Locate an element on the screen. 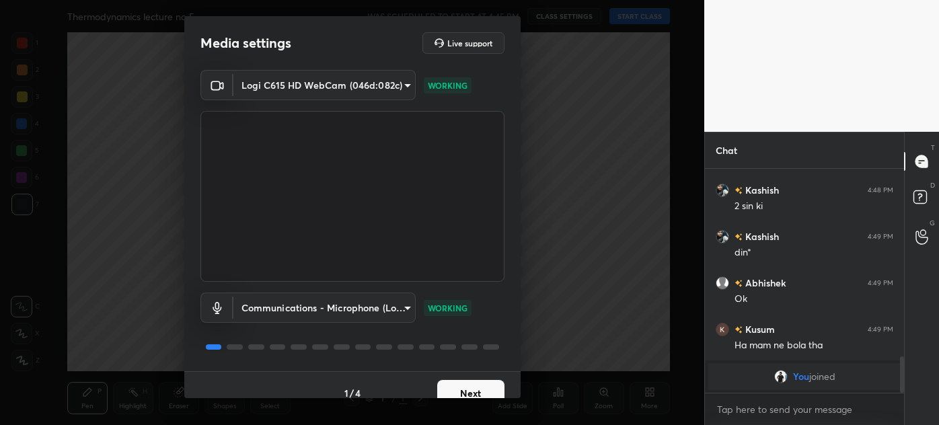 The height and width of the screenshot is (425, 939). div: Ha mam ne bola tha is located at coordinates (814, 346).